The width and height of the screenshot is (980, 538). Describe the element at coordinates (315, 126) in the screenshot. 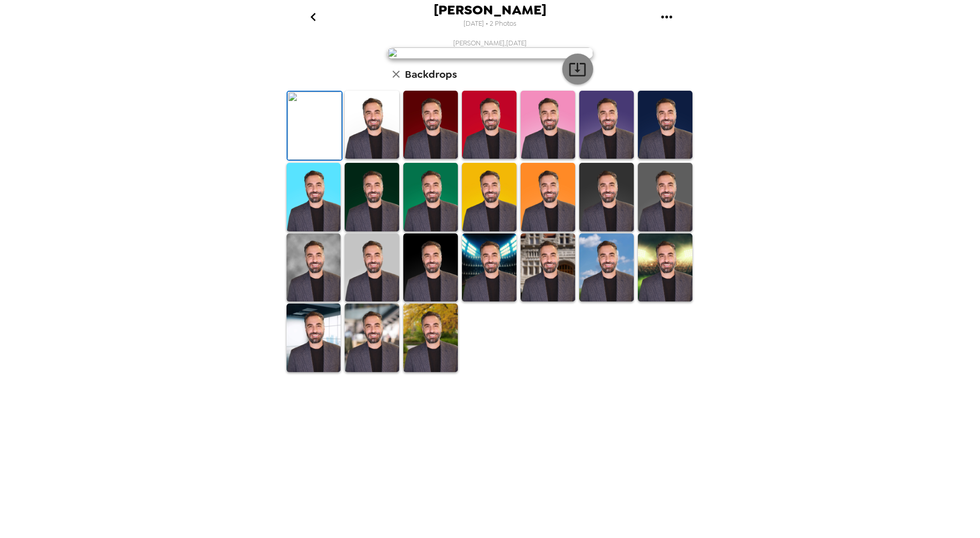

I see `img: Original` at that location.